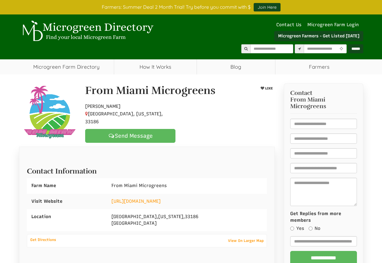 The height and width of the screenshot is (263, 382). Describe the element at coordinates (323, 100) in the screenshot. I see `h3: Contact` at that location.